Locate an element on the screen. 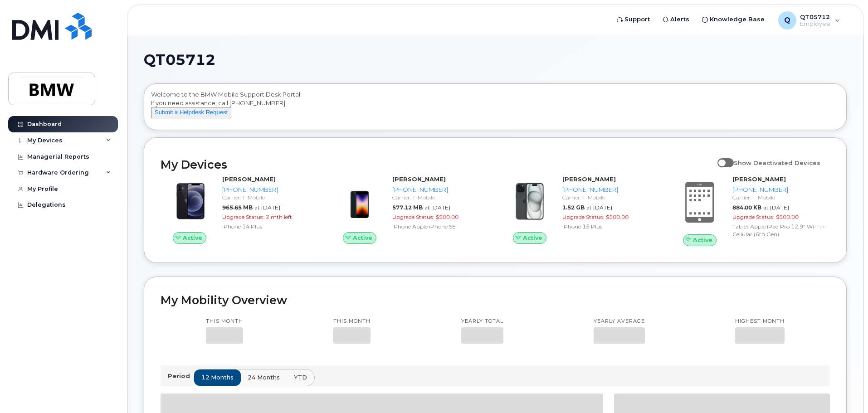  h2: My Mobility Overview is located at coordinates (495, 300).